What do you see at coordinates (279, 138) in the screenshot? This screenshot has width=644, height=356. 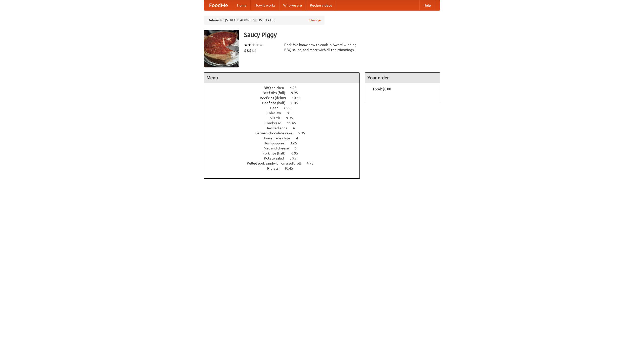 I see `span: Housemade chips` at bounding box center [279, 138].